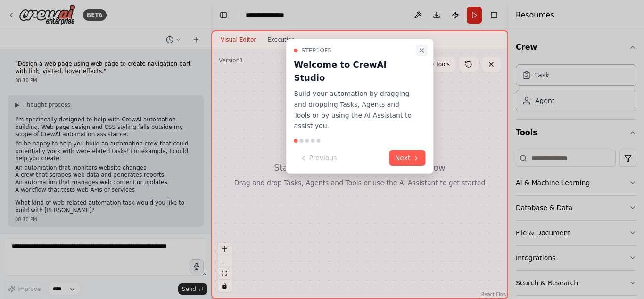  What do you see at coordinates (317, 50) in the screenshot?
I see `span: Step 1 of 5` at bounding box center [317, 50].